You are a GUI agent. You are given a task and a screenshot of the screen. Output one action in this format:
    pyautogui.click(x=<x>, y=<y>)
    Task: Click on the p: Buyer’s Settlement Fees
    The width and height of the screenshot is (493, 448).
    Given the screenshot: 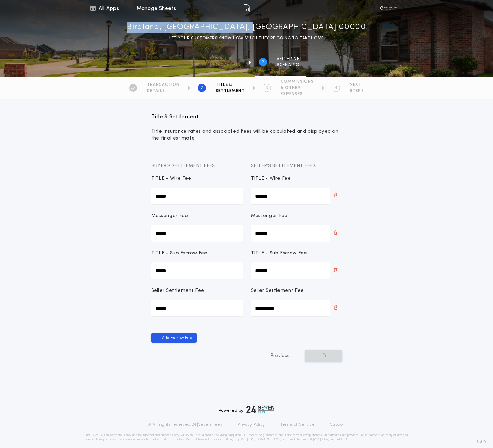 What is the action you would take?
    pyautogui.click(x=197, y=166)
    